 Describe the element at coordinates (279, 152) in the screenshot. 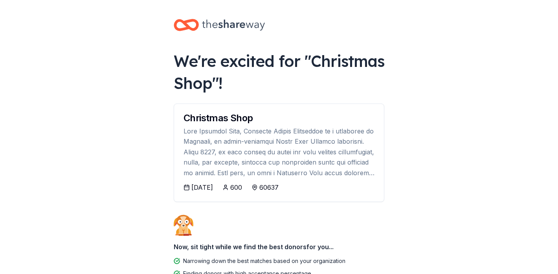

I see `div: Lore Ipsumdol Sita, Consecte Adipis Elitseddoe te i utlaboree do Magnaali, en admin-veniamqui Nos...` at that location.